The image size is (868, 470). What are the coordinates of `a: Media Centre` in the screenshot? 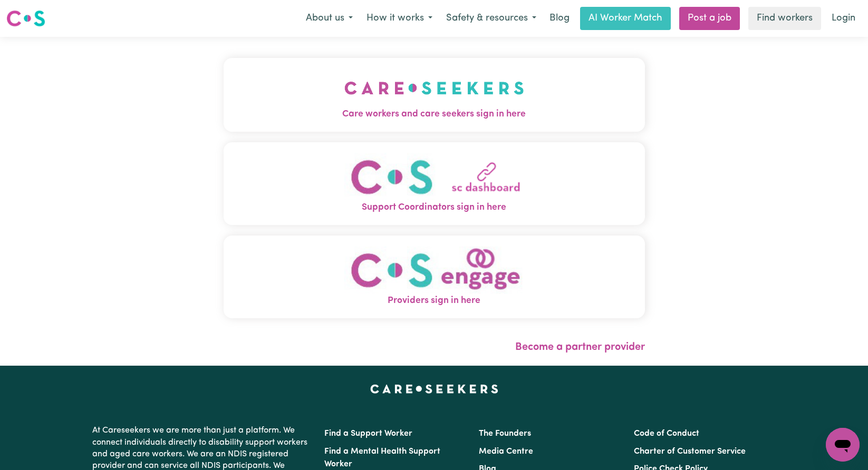 It's located at (506, 452).